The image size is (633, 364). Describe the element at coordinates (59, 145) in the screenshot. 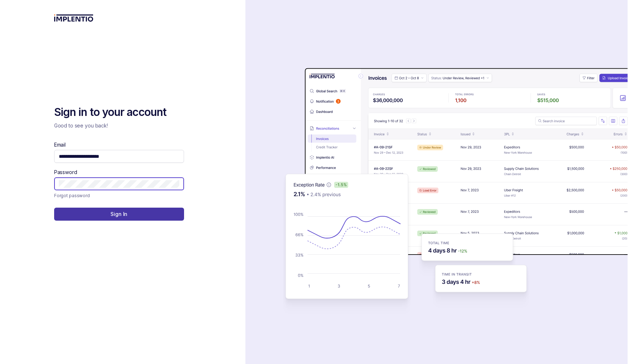

I see `label: Email` at that location.